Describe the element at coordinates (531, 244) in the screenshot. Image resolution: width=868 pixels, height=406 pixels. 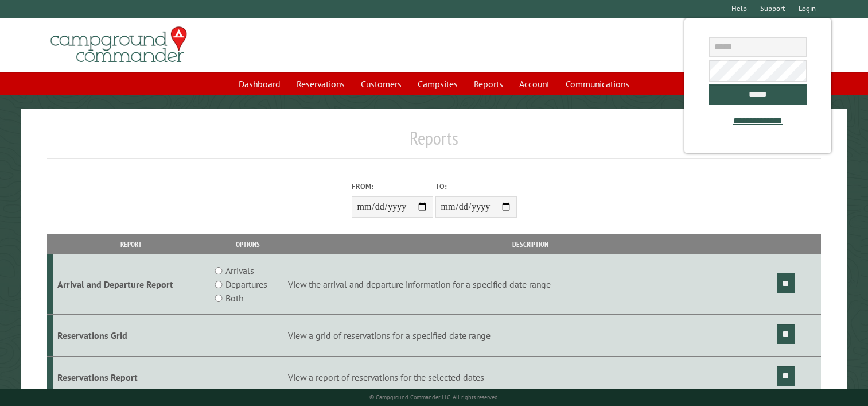
I see `th: Description` at that location.